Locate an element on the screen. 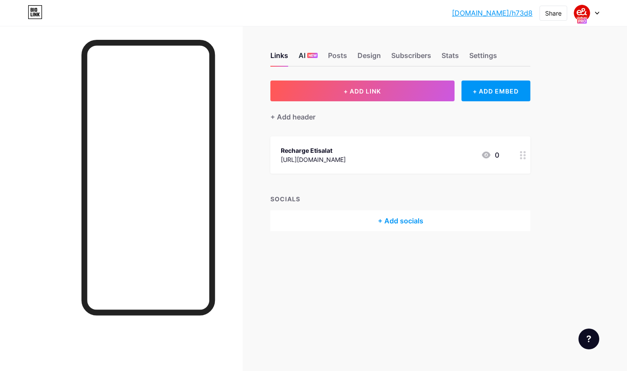 The height and width of the screenshot is (371, 627). div: + Add header is located at coordinates (293, 117).